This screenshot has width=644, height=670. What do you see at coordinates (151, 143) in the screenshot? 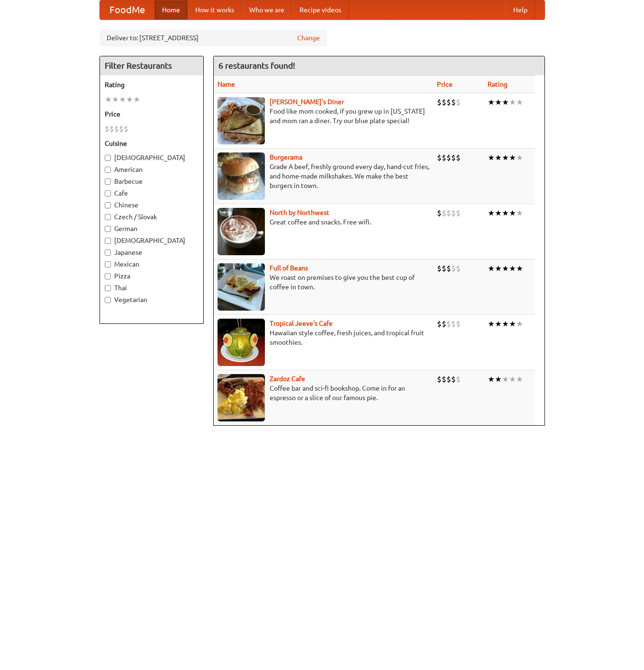
I see `h5: Cuisine` at bounding box center [151, 143].